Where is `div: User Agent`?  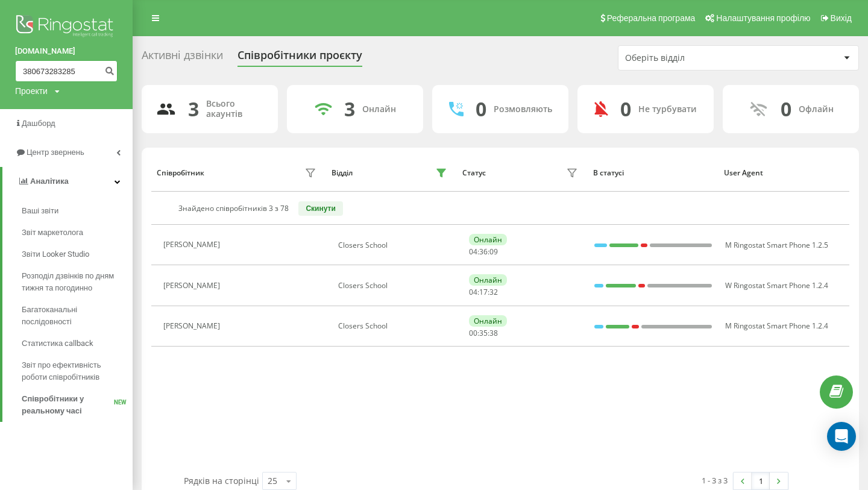
div: User Agent is located at coordinates (783, 173).